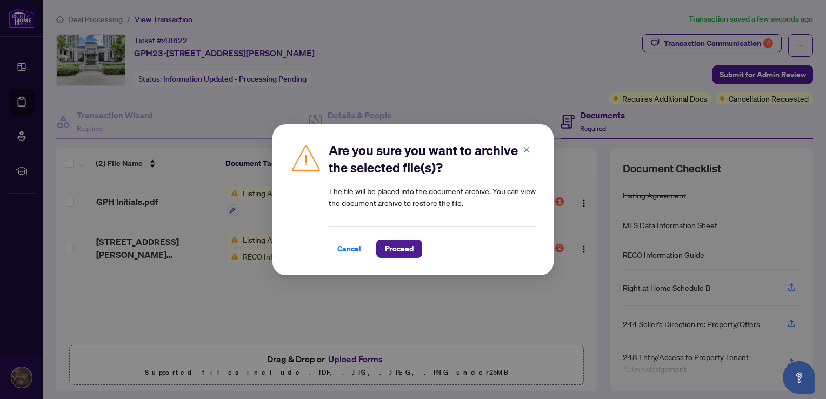 The height and width of the screenshot is (399, 826). Describe the element at coordinates (349, 249) in the screenshot. I see `span: Cancel` at that location.